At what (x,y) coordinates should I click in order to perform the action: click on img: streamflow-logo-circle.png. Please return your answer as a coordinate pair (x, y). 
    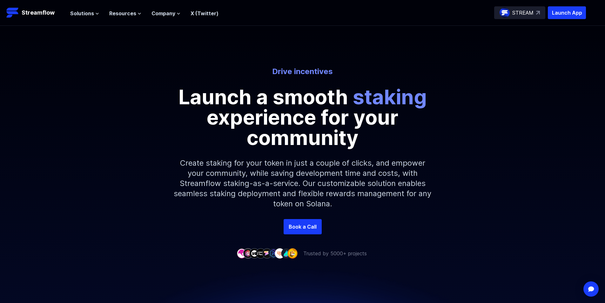
    Looking at the image, I should click on (505, 13).